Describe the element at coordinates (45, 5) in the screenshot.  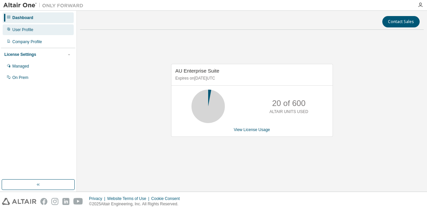
I see `img: Altair One` at that location.